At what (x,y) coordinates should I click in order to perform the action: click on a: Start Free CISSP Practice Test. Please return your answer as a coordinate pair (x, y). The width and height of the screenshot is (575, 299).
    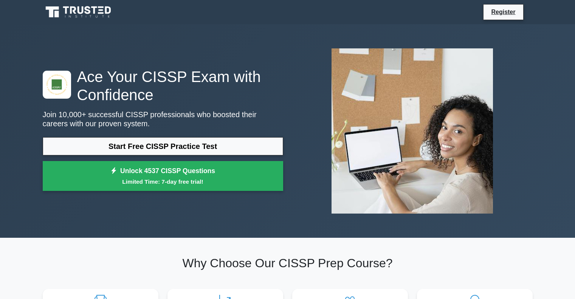
    Looking at the image, I should click on (163, 146).